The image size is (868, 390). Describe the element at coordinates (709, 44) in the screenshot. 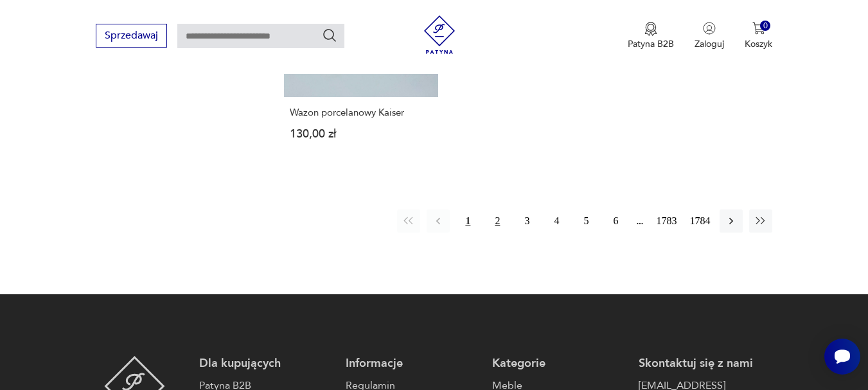

I see `p: Zaloguj` at that location.